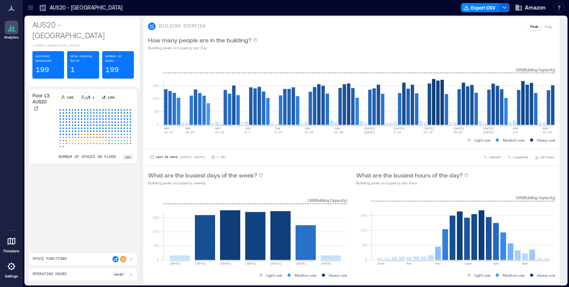 This screenshot has width=569, height=287. Describe the element at coordinates (547, 157) in the screenshot. I see `span: OPTIONS` at that location.